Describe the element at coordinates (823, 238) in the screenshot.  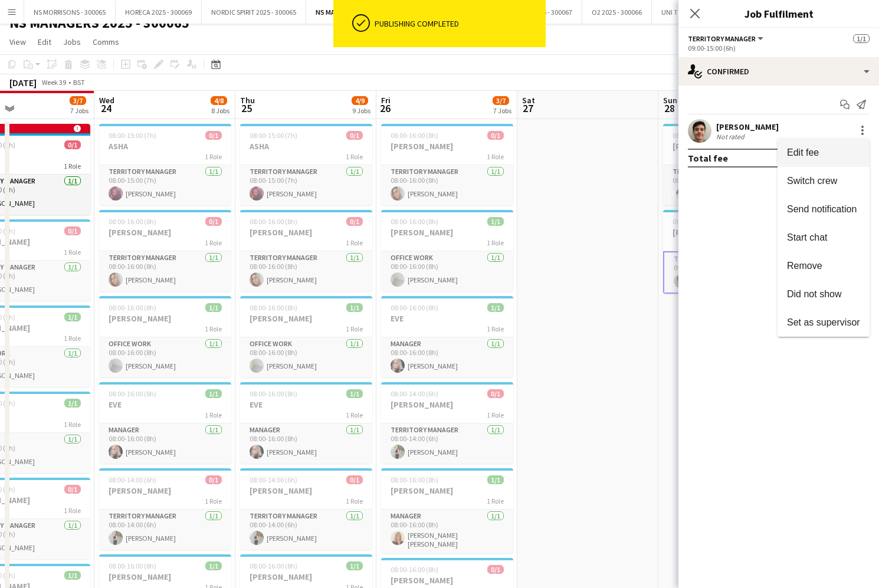
I see `button: Start chat` at that location.